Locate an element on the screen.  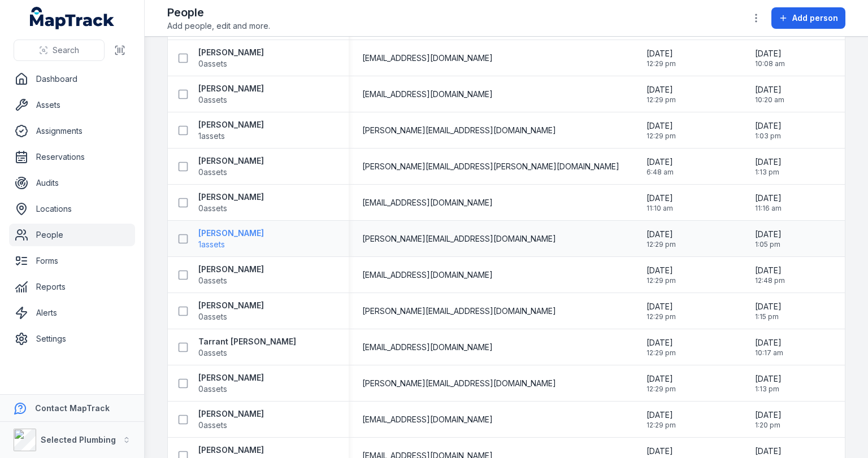
a: Audits is located at coordinates (72, 183).